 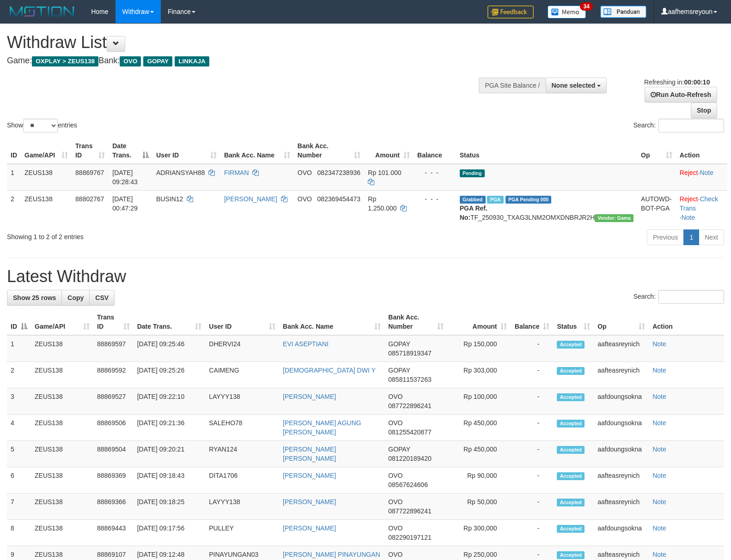 I want to click on span: LINKAJA, so click(x=192, y=61).